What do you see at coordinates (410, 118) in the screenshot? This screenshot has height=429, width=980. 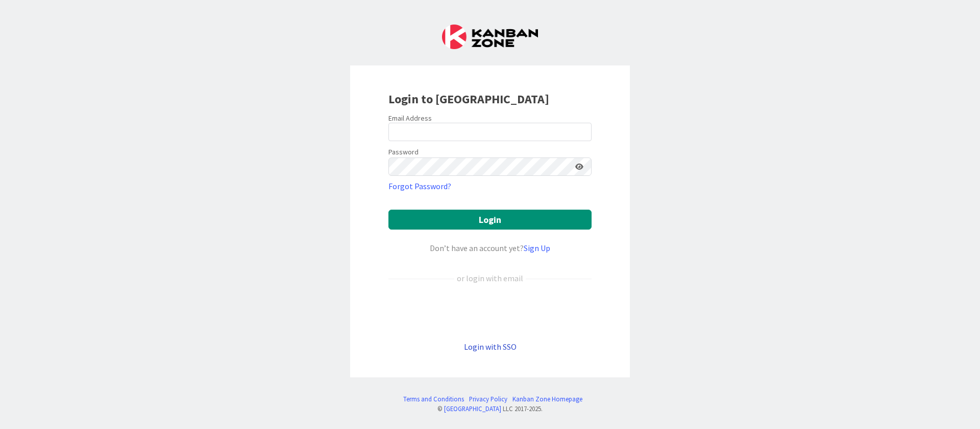 I see `label: Email Address` at bounding box center [410, 118].